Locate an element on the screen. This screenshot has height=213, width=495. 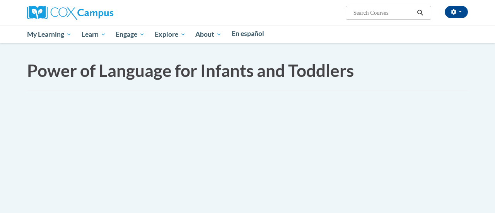
span: About is located at coordinates (209, 34).